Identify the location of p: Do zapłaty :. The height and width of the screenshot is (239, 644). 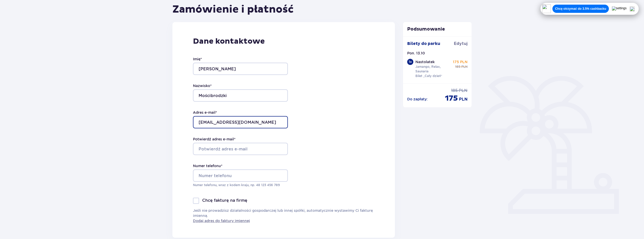
(417, 99).